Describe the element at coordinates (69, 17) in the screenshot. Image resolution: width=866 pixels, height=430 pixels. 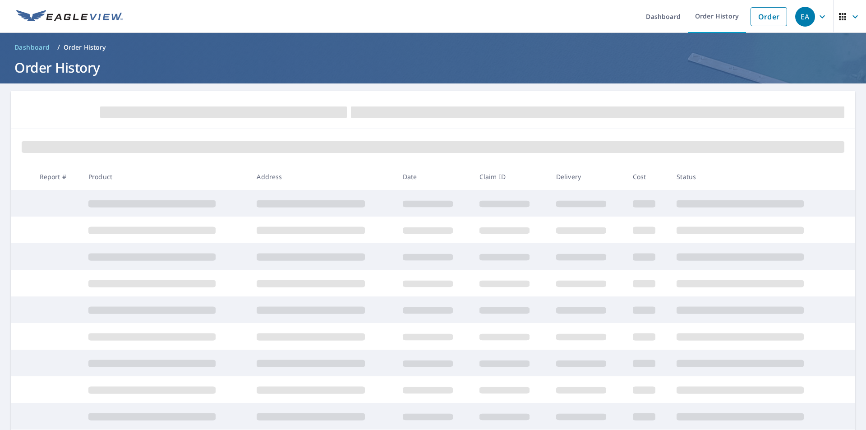
I see `img: EV Logo` at that location.